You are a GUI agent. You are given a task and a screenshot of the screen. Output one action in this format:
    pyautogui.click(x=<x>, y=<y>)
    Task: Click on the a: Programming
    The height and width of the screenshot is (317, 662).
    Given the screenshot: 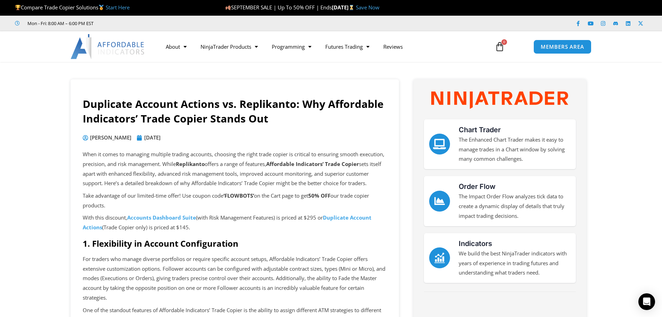 What is the action you would take?
    pyautogui.click(x=292, y=47)
    